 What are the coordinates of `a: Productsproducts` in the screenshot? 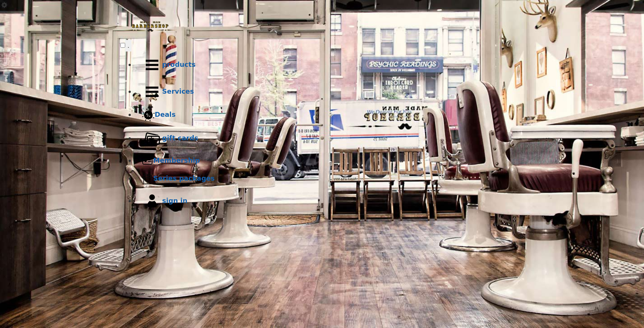 It's located at (330, 65).